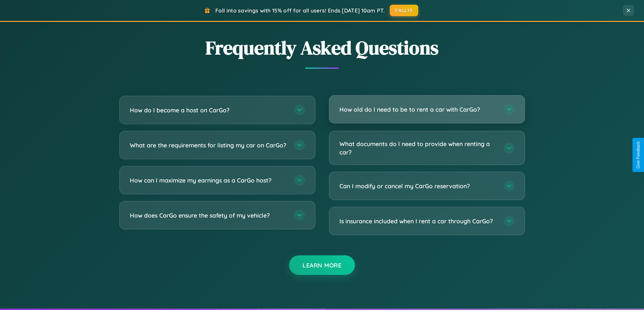  I want to click on h3: How old do I need to be to rent a car with CarGo?, so click(418, 110).